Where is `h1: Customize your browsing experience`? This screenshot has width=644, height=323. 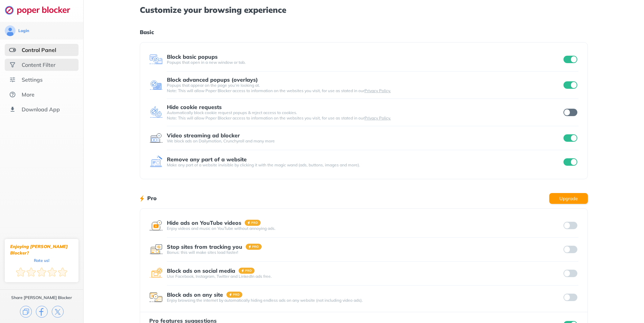
h1: Customize your browsing experience is located at coordinates (364, 10).